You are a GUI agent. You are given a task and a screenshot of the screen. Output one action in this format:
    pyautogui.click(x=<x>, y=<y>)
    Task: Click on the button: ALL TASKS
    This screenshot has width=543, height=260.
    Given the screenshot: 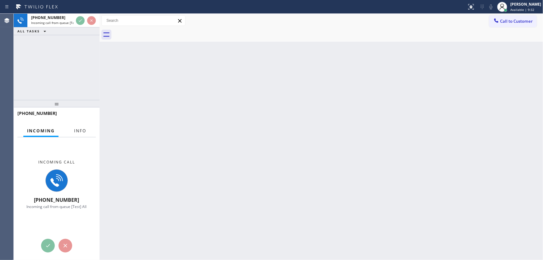 What is the action you would take?
    pyautogui.click(x=33, y=31)
    